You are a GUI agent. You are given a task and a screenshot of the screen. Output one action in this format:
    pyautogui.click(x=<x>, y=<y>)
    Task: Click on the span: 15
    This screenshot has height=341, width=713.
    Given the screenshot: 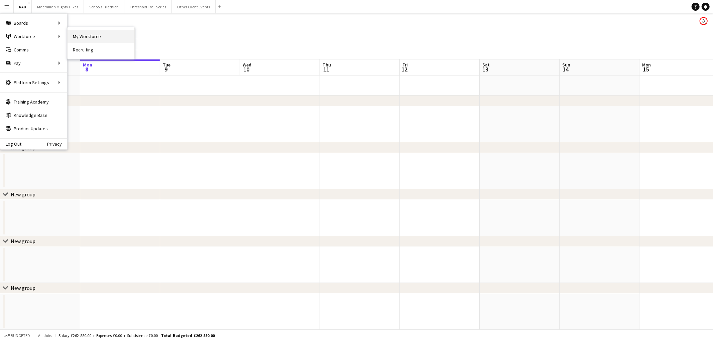 What is the action you would take?
    pyautogui.click(x=645, y=69)
    